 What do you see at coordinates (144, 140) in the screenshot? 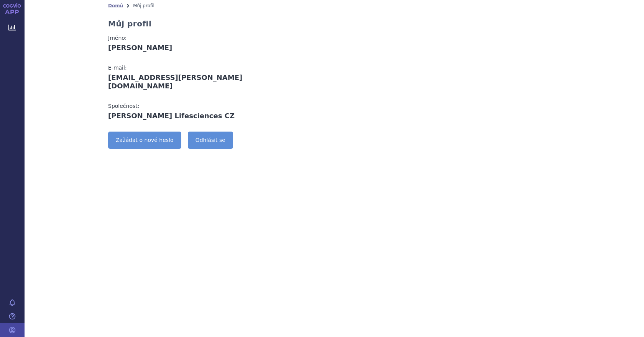
I see `a: Zažádat o nové heslo` at bounding box center [144, 140].